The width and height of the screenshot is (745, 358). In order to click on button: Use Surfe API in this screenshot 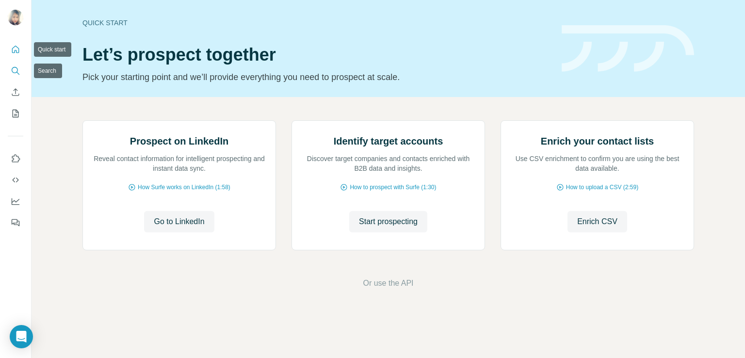, I will do `click(16, 180)`.